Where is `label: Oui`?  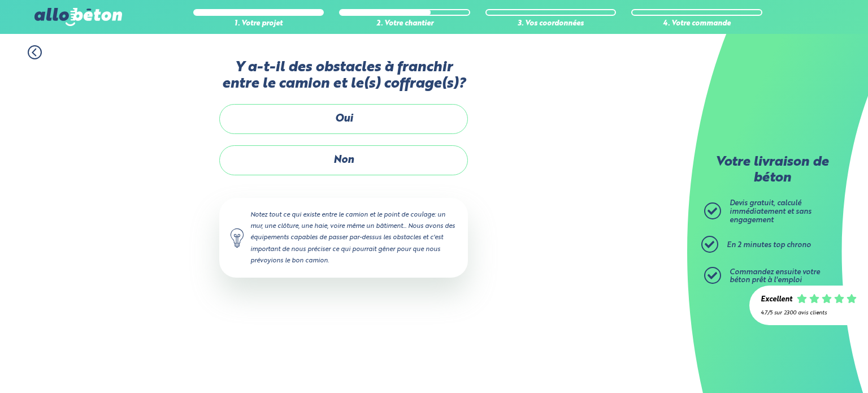
label: Oui is located at coordinates (343, 119).